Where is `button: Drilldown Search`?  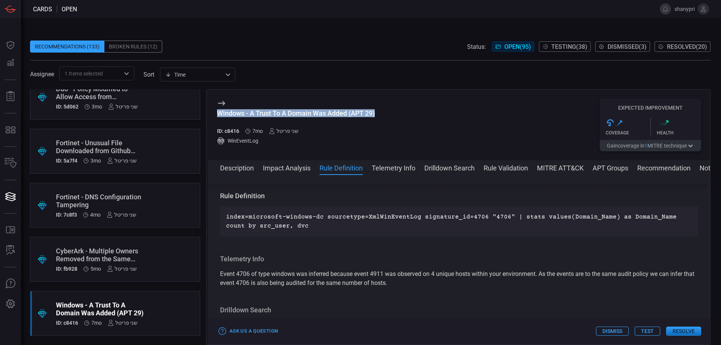
button: Drilldown Search is located at coordinates (450, 168).